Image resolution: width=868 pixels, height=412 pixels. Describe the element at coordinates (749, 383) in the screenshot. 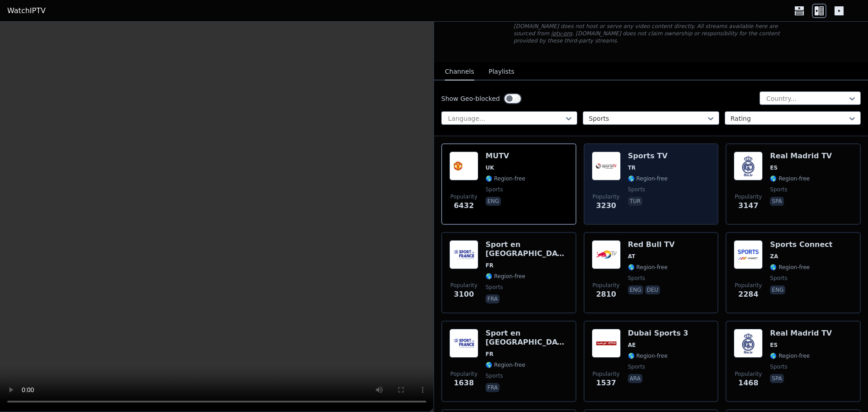

I see `span: 1468` at that location.